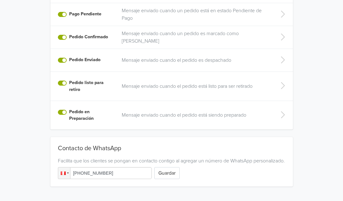  What do you see at coordinates (195, 115) in the screenshot?
I see `p: Mensaje enviado cuando el pedido está siendo preparado` at bounding box center [195, 115].